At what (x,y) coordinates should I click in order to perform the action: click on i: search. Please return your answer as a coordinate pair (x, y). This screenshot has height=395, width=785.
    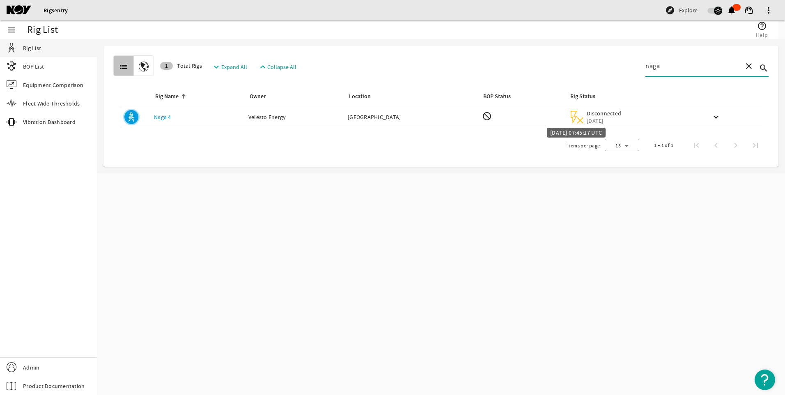
    Looking at the image, I should click on (764, 68).